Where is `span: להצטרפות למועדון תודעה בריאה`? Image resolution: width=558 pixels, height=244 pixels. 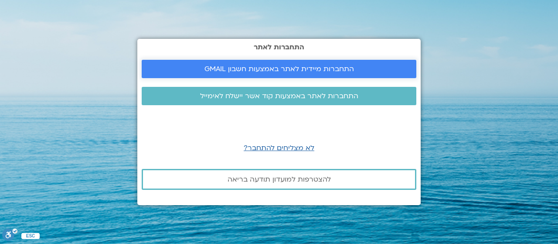 span: להצטרפות למועדון תודעה בריאה is located at coordinates (279, 179).